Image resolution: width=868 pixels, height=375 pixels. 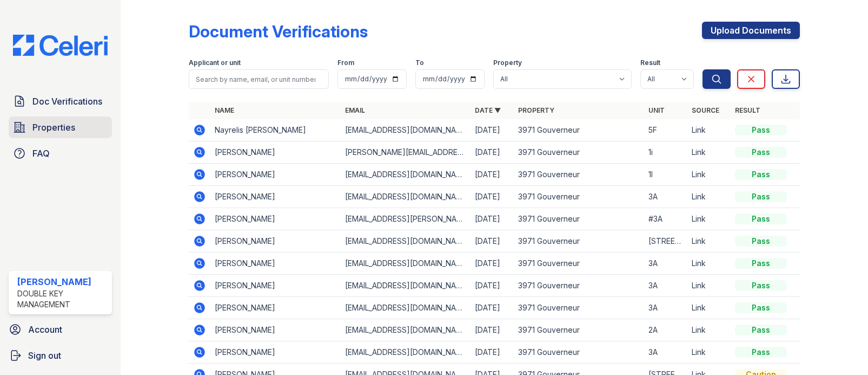 What do you see at coordinates (666, 130) in the screenshot?
I see `td: 5F` at bounding box center [666, 130].